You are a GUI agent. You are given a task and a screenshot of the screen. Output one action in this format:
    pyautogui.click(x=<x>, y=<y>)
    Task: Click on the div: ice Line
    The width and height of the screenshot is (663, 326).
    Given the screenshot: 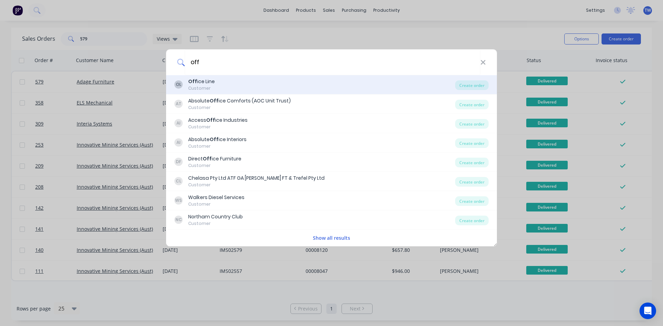 What is the action you would take?
    pyautogui.click(x=201, y=82)
    